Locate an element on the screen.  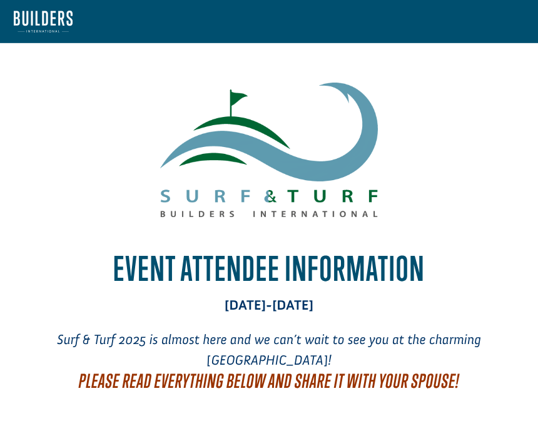
img: S&T 2023 web is located at coordinates (269, 150).